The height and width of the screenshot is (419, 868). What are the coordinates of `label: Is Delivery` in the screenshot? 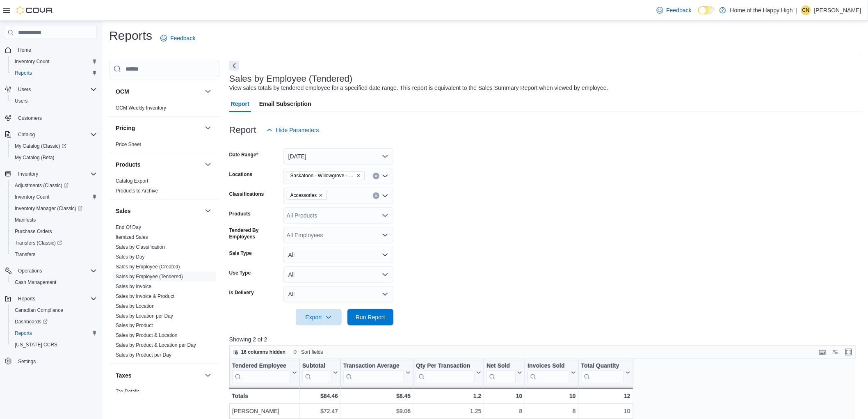 It's located at (242, 292).